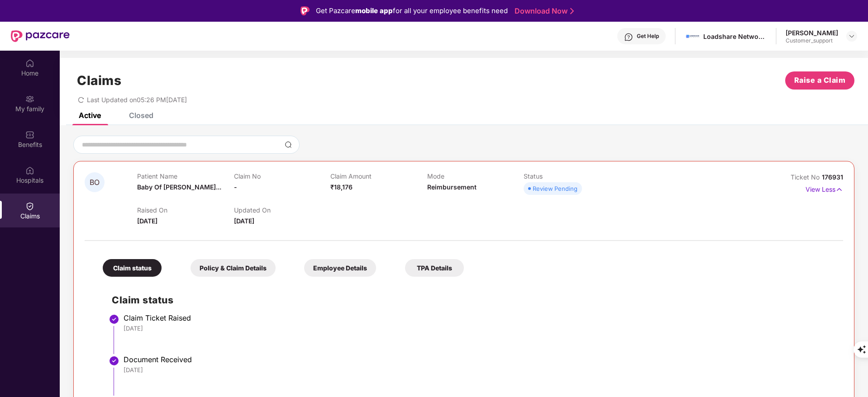  I want to click on img: Stroke, so click(572, 11).